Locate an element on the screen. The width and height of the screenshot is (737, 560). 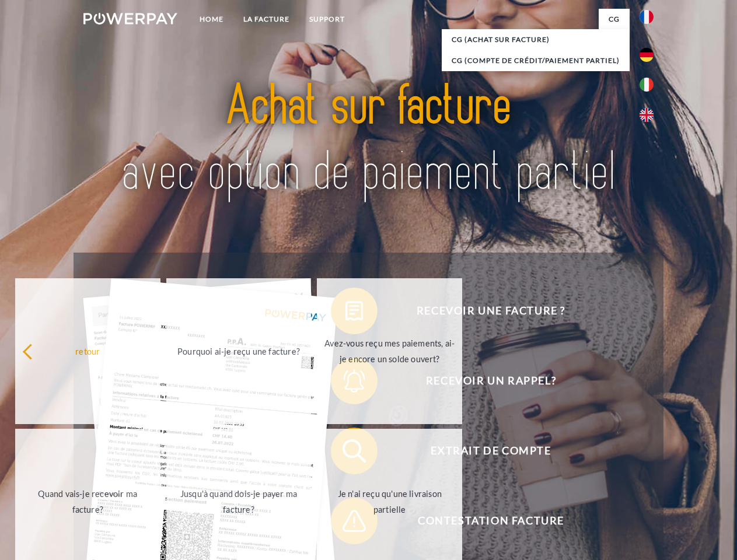
div: retour is located at coordinates (88, 351).